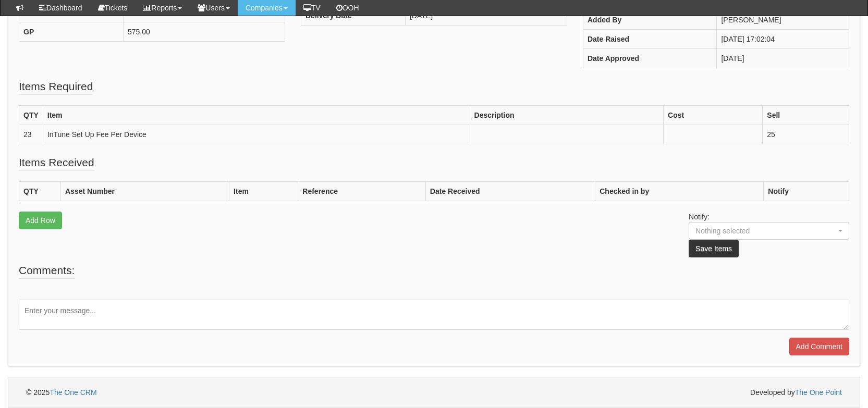 This screenshot has height=408, width=868. I want to click on a: The One CRM, so click(73, 392).